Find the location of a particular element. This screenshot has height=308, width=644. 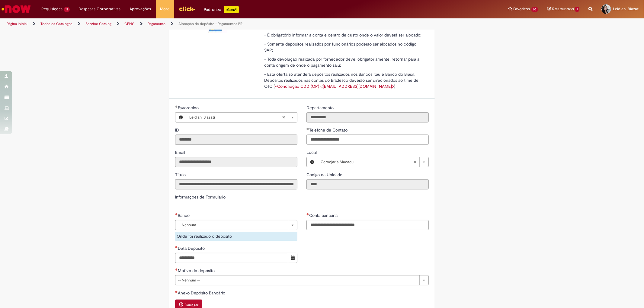

a: CENG is located at coordinates (129, 24).